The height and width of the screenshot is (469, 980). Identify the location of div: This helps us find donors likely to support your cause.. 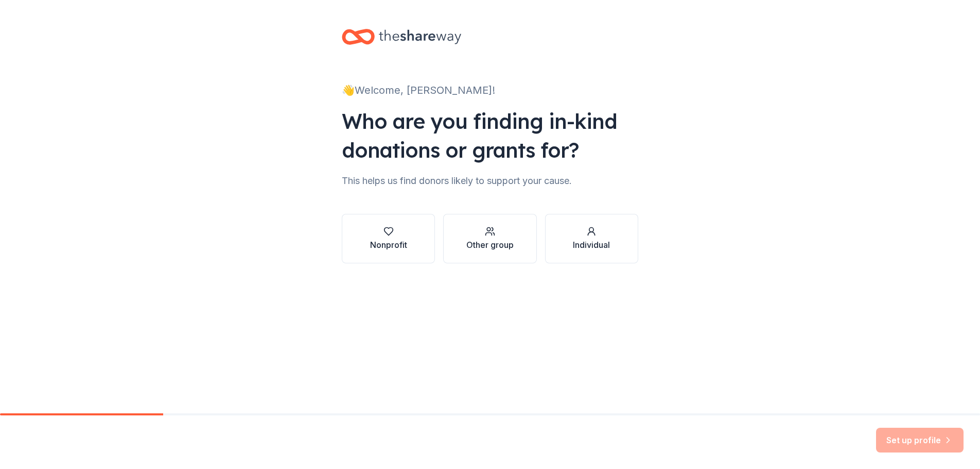
(490, 181).